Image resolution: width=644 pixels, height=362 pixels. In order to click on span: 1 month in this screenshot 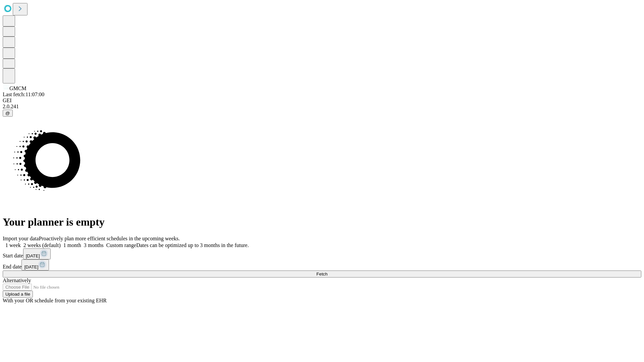, I will do `click(72, 245)`.